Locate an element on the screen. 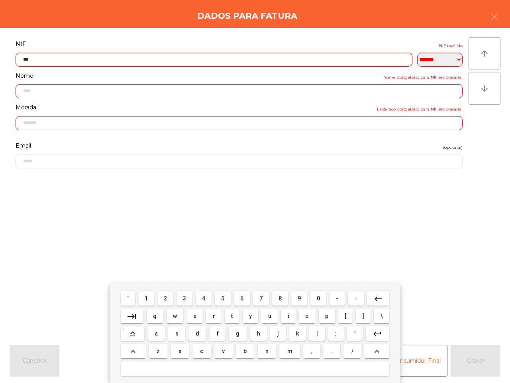  button: u is located at coordinates (269, 316).